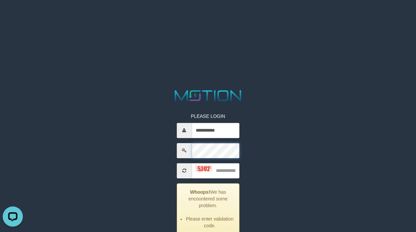  What do you see at coordinates (208, 116) in the screenshot?
I see `p: PLEASE LOGIN` at bounding box center [208, 116].